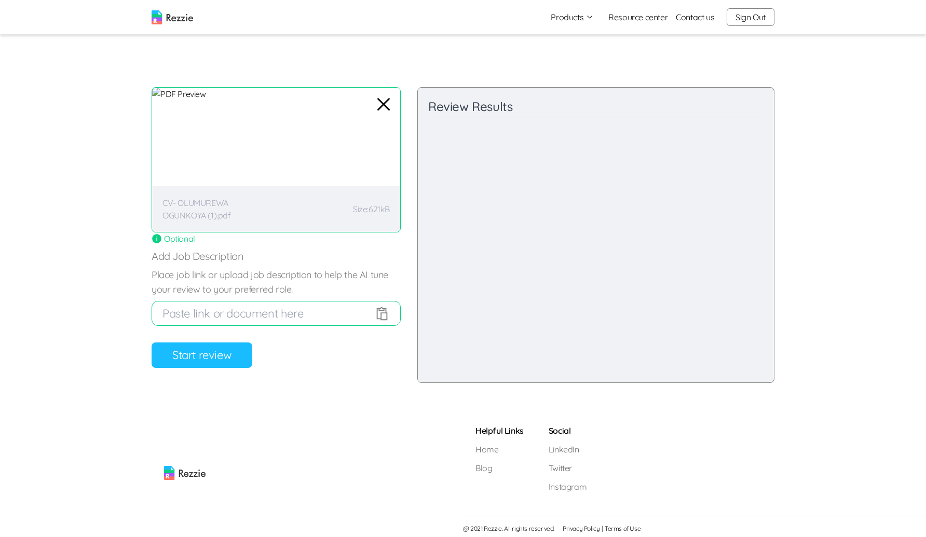 Image resolution: width=926 pixels, height=537 pixels. What do you see at coordinates (568, 487) in the screenshot?
I see `a: Instagram` at bounding box center [568, 487].